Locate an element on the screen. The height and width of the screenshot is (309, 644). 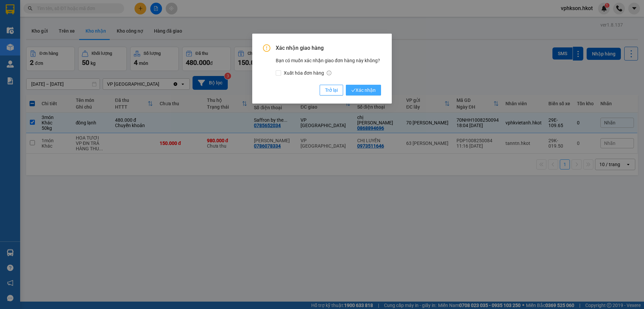
span: info-circle is located at coordinates (329, 73).